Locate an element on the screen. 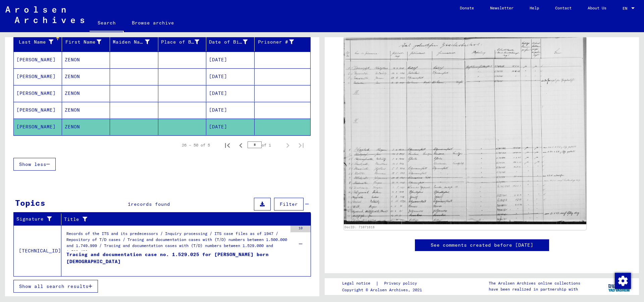 This screenshot has height=302, width=644. button: Filter is located at coordinates (289, 204).